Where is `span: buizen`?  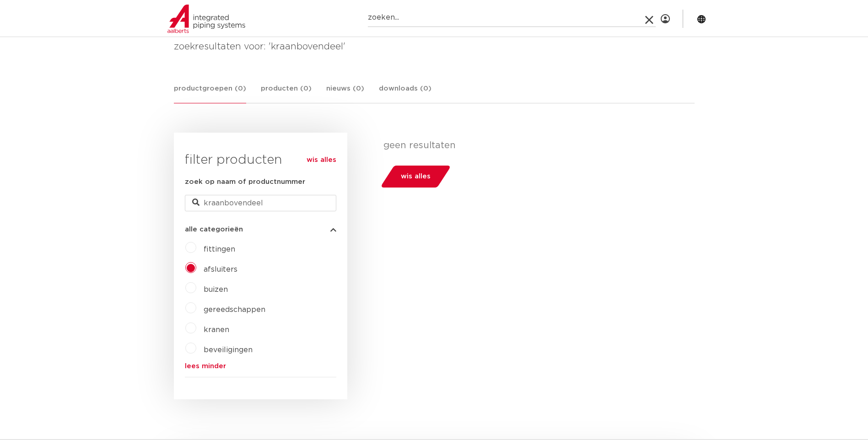
span: buizen is located at coordinates (215, 289).